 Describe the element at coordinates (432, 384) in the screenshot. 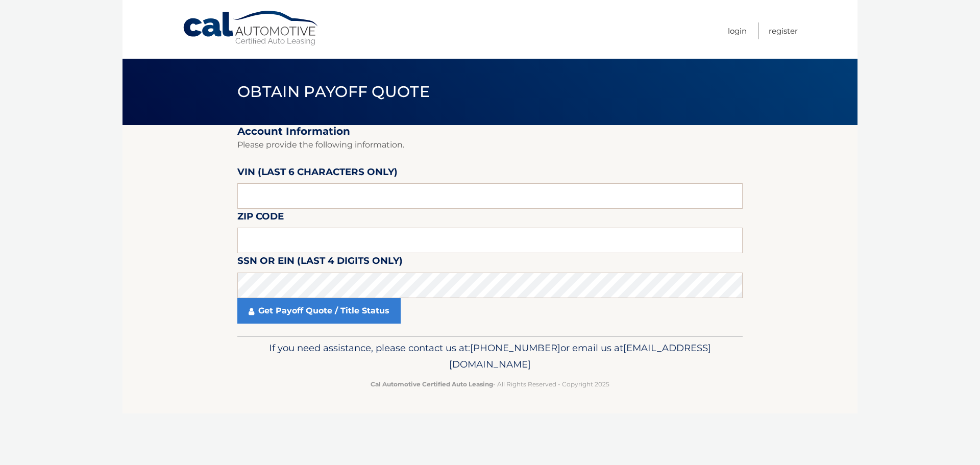

I see `strong: Cal Automotive Certified Auto Leasing` at that location.